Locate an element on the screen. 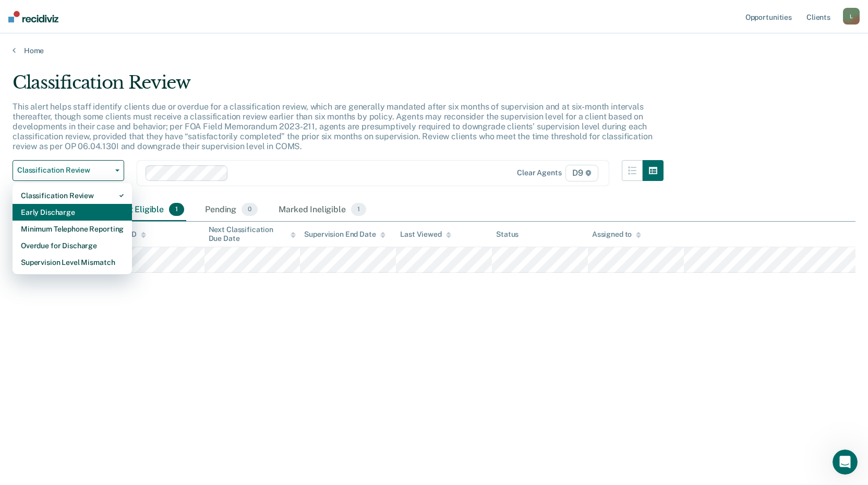 The height and width of the screenshot is (485, 868). div: Supervision Level Mismatch is located at coordinates (72, 262).